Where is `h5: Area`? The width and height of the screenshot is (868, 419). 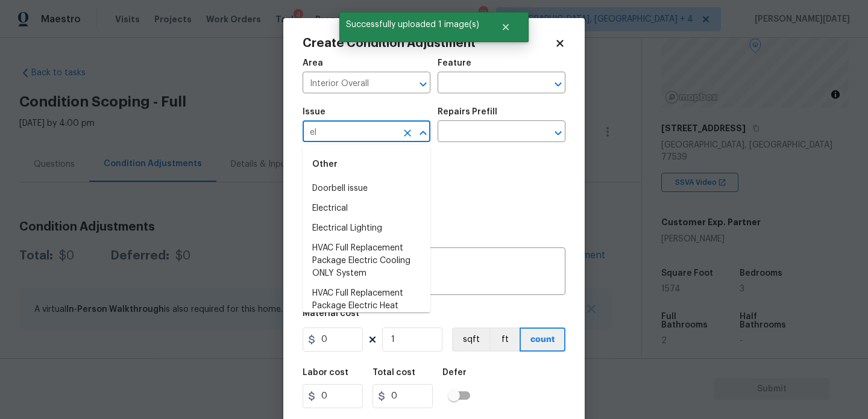 h5: Area is located at coordinates (313, 63).